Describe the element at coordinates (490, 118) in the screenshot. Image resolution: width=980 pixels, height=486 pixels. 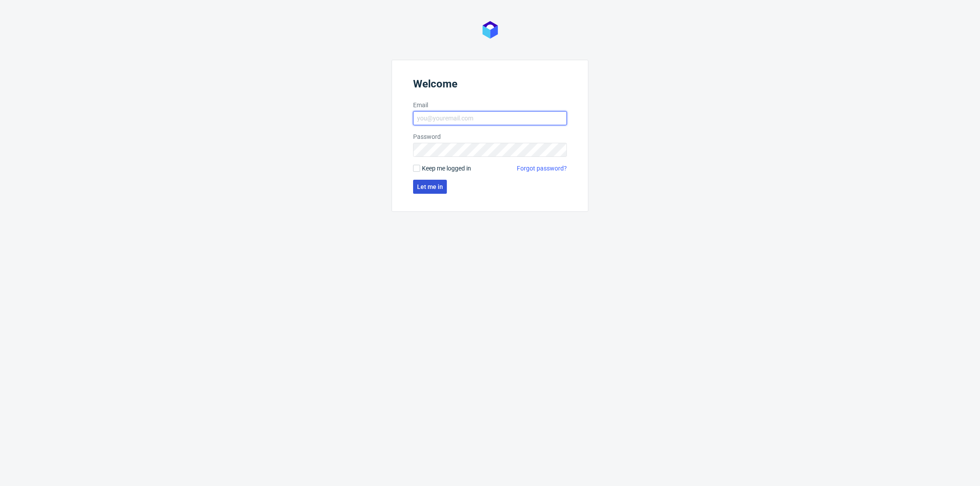
I see `input: you@youremail.com` at that location.